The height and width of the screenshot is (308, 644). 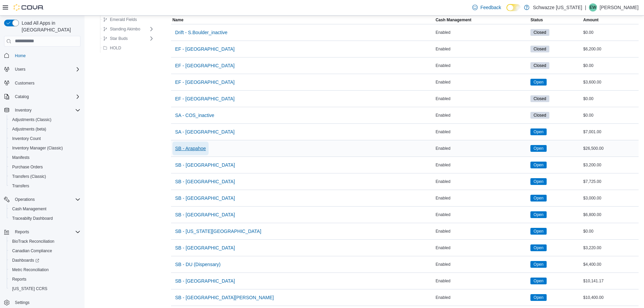 What do you see at coordinates (21, 158) in the screenshot?
I see `a: Manifests` at bounding box center [21, 158].